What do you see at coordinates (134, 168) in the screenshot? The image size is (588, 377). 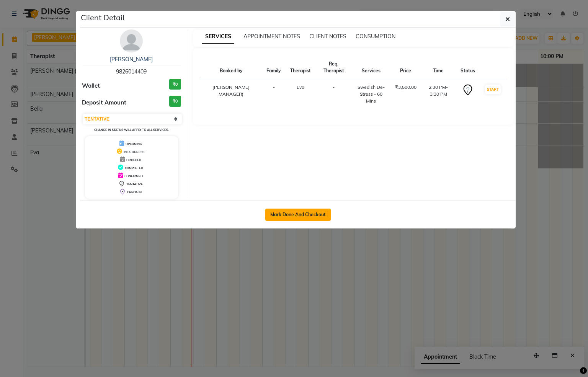 I see `span: COMPLETED` at bounding box center [134, 168].